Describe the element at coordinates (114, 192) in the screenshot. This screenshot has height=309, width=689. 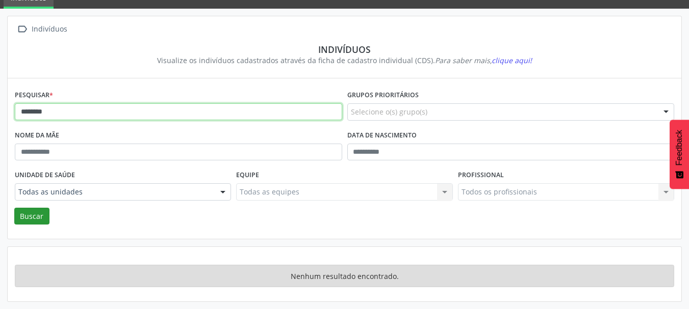
I see `span: Todas as unidades` at that location.